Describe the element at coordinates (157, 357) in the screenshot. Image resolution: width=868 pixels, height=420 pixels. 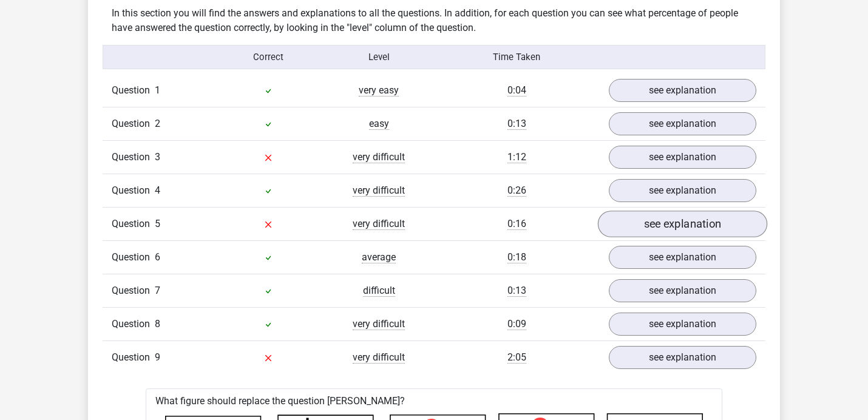
I see `span: 9` at that location.